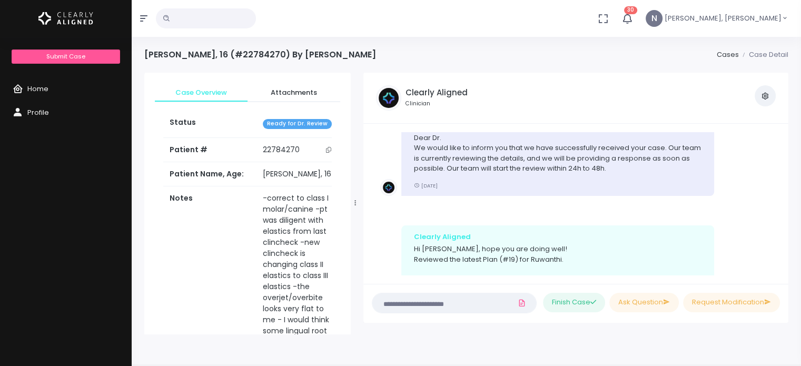 Image resolution: width=801 pixels, height=366 pixels. What do you see at coordinates (38, 89) in the screenshot?
I see `span: Home` at bounding box center [38, 89].